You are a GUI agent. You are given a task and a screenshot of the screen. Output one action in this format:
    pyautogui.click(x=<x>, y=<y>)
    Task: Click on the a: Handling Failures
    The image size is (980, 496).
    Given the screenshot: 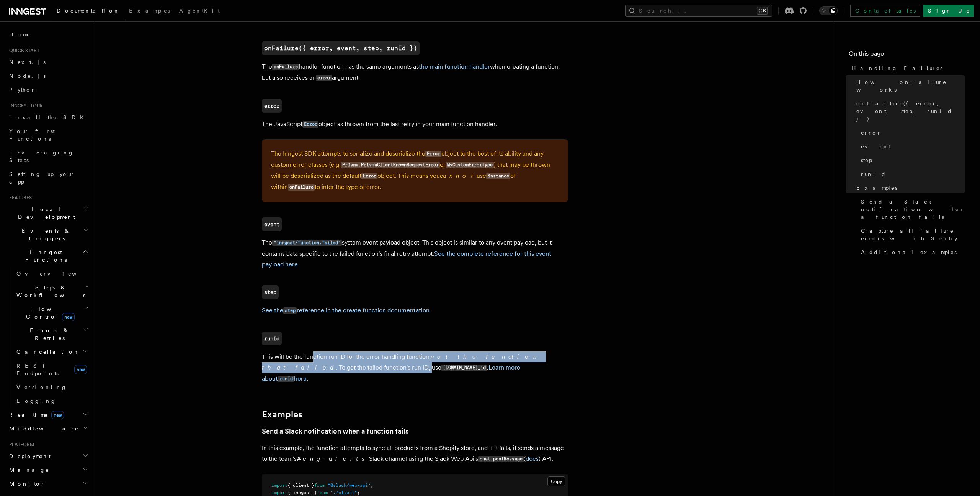 What is the action you would take?
    pyautogui.click(x=906, y=68)
    